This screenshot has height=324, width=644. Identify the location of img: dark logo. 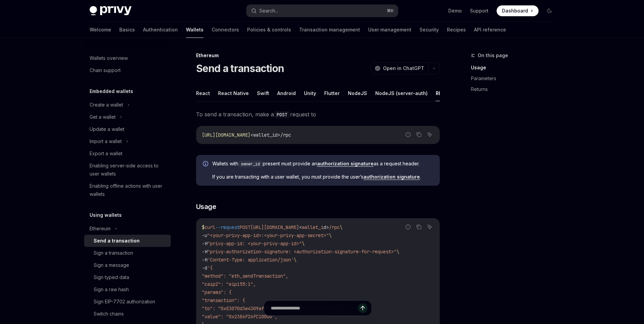
(110, 11).